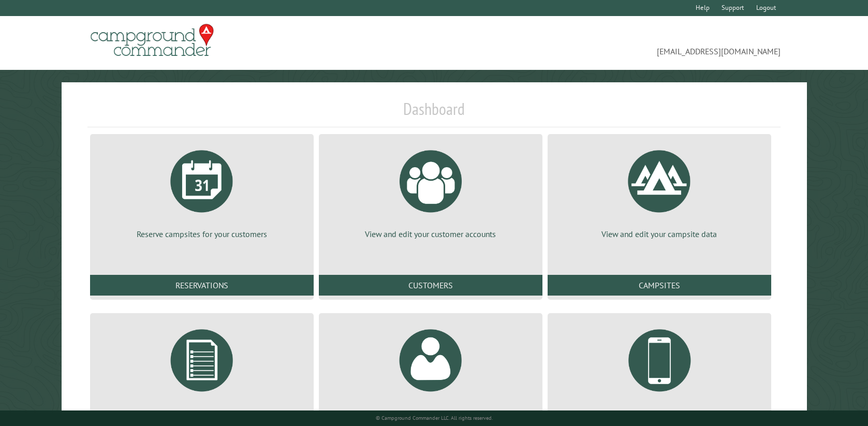 The width and height of the screenshot is (868, 426). What do you see at coordinates (431, 413) in the screenshot?
I see `p: View and edit your Campground Commander account` at bounding box center [431, 413].